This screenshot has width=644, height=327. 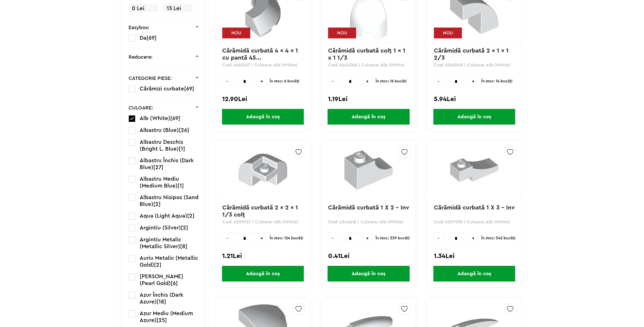 I want to click on span: Cărămizi curbate, so click(x=162, y=89).